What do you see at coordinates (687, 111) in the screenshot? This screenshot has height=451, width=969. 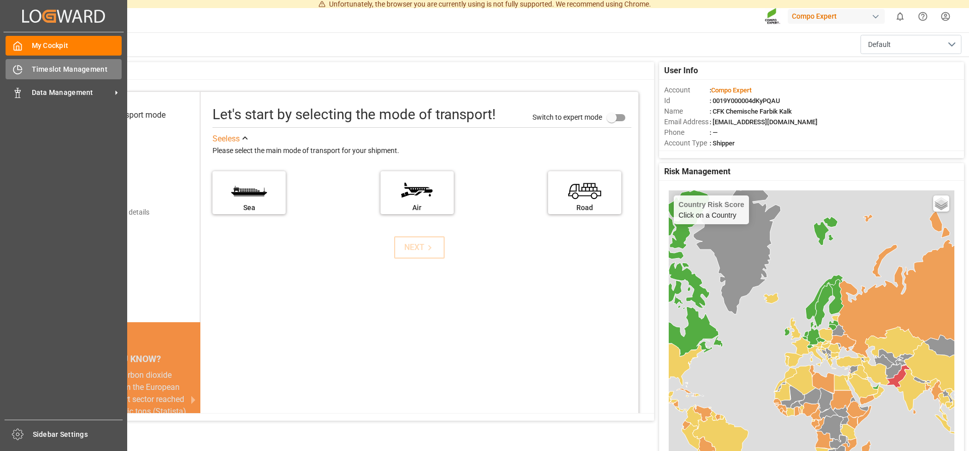 I see `span: Name` at bounding box center [687, 111].